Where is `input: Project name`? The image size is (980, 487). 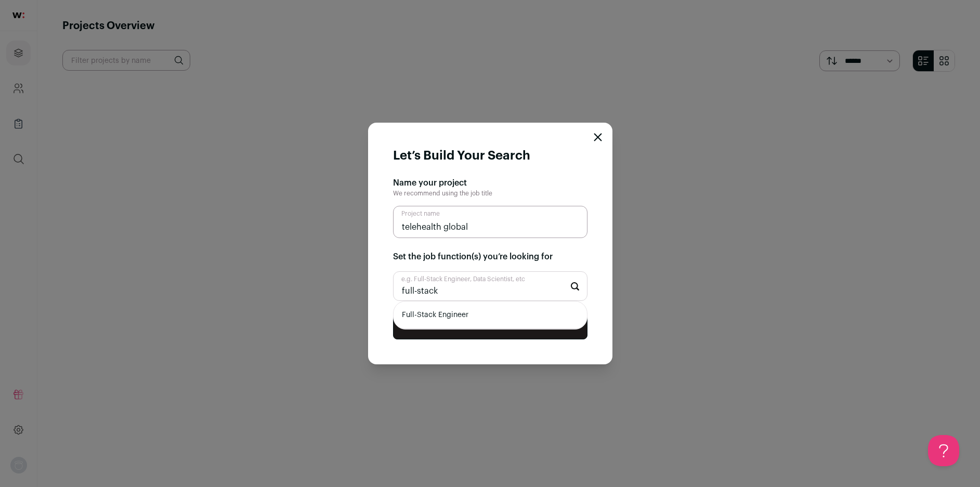
input: Project name is located at coordinates (490, 222).